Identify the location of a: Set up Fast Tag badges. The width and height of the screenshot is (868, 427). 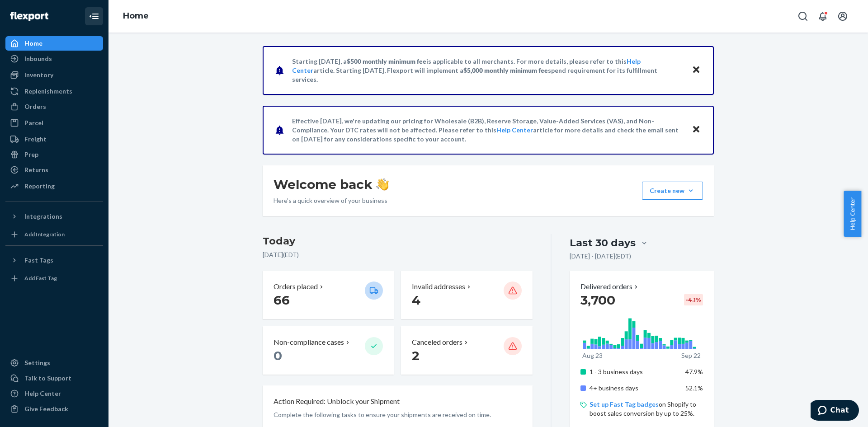
(624, 404).